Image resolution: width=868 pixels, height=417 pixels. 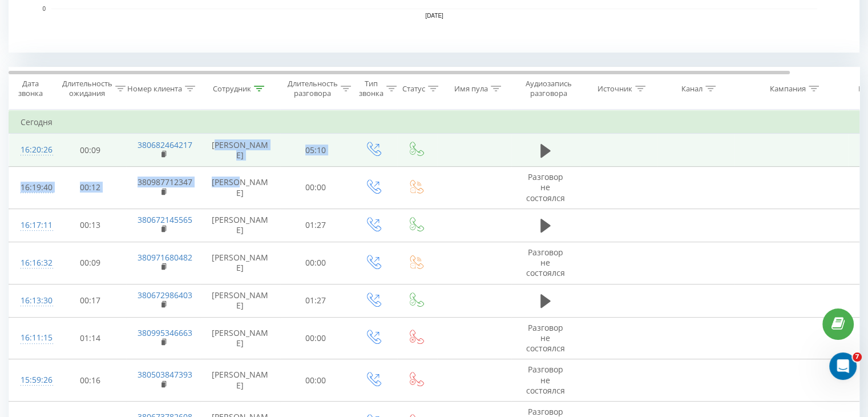 I want to click on div: Сотрудник, so click(x=232, y=89).